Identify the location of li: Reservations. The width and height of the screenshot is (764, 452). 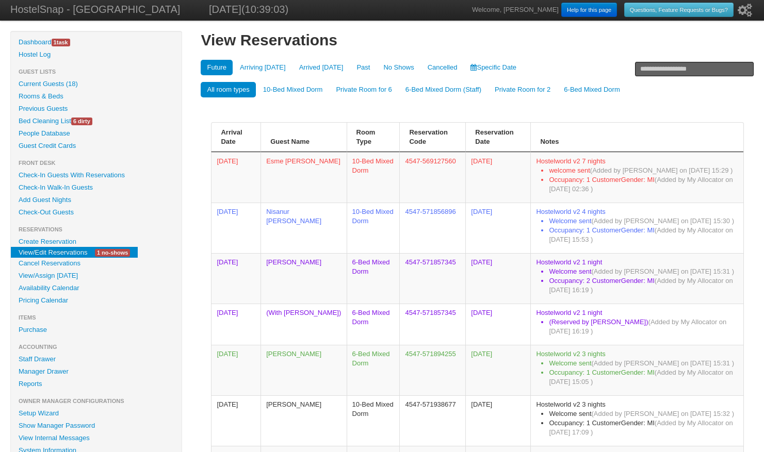
(96, 230).